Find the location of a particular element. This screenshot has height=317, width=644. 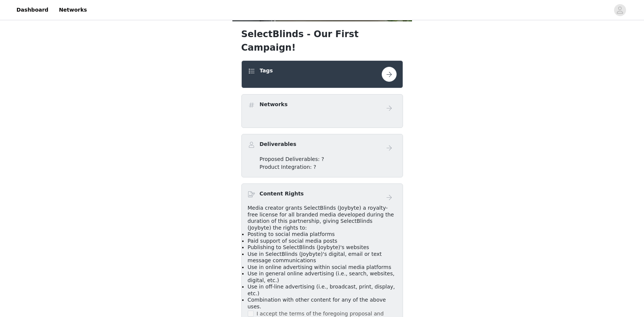

span: Product Integration: ? is located at coordinates (288, 167).